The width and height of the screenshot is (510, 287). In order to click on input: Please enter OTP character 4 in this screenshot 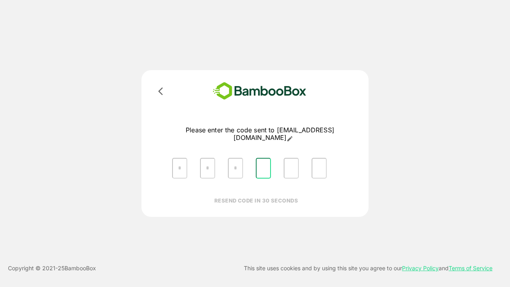, I will do `click(264, 168)`.